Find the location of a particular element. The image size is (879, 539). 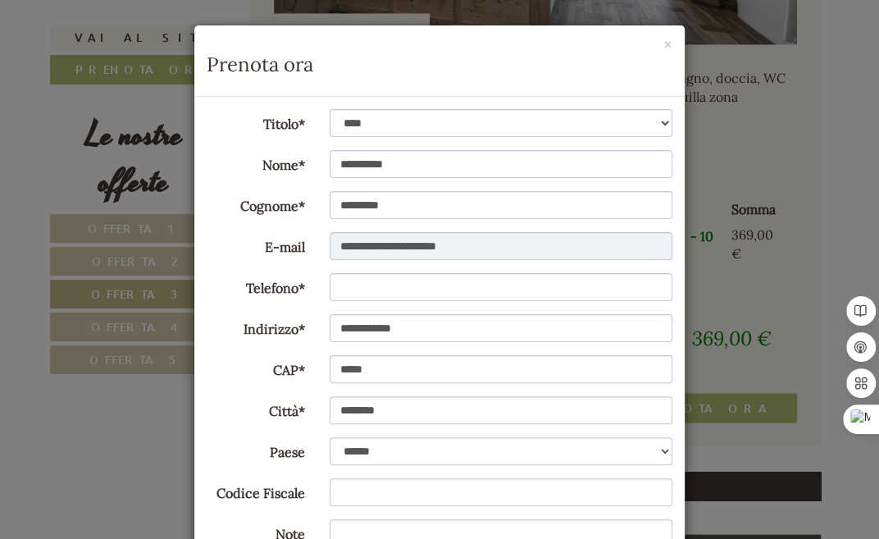

label: Nome* is located at coordinates (256, 162).